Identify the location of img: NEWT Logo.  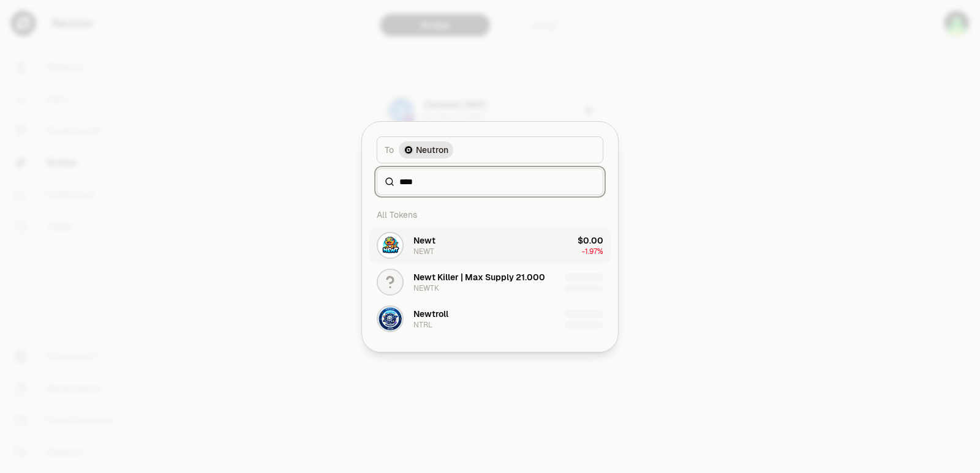
(390, 245).